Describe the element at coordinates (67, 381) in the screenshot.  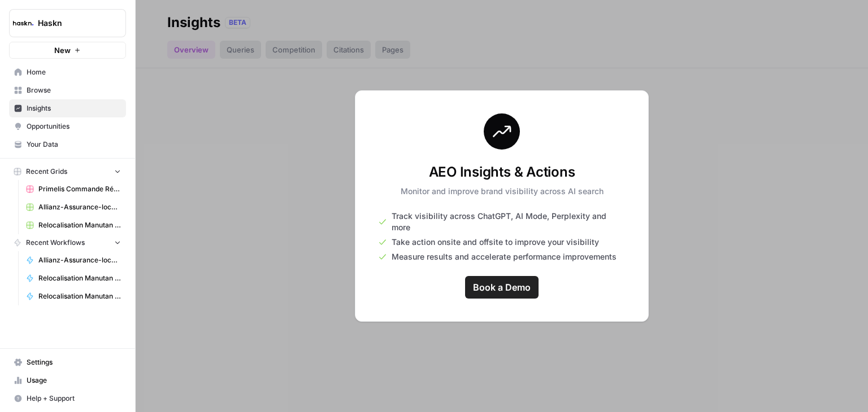
I see `a: Usage` at that location.